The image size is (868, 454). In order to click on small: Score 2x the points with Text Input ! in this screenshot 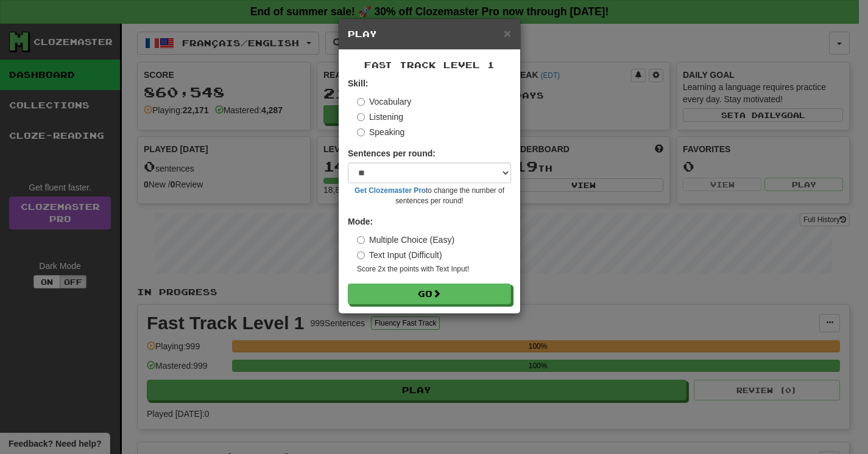, I will do `click(434, 269)`.